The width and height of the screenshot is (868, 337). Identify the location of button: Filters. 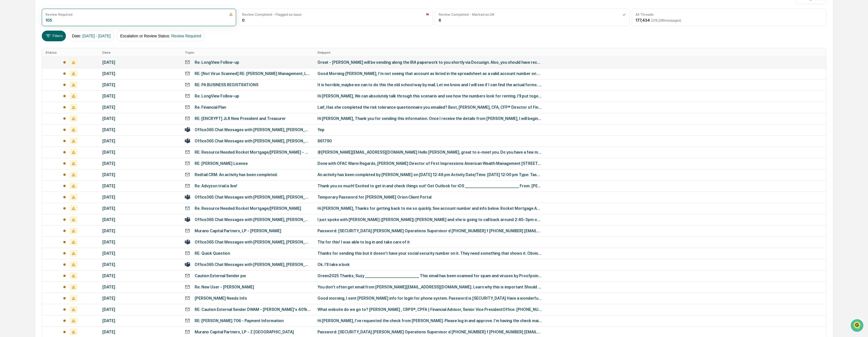
(54, 36).